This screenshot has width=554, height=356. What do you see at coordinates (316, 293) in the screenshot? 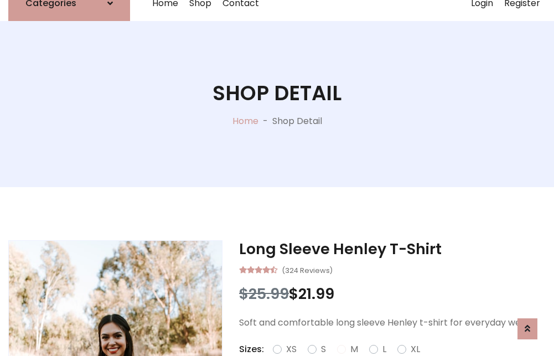
I see `span: 21.99` at bounding box center [316, 293].